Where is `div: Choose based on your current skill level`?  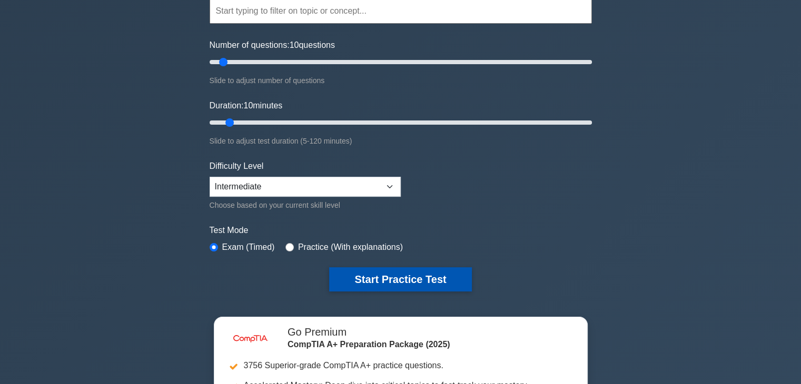 div: Choose based on your current skill level is located at coordinates (305, 205).